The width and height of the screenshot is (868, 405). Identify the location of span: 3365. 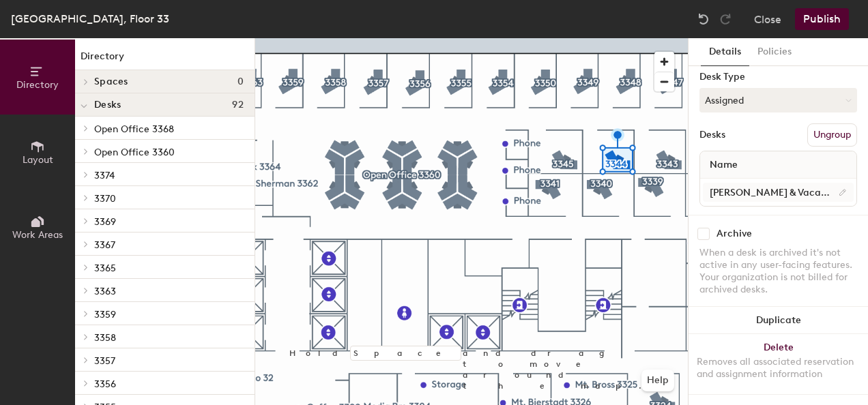
(105, 268).